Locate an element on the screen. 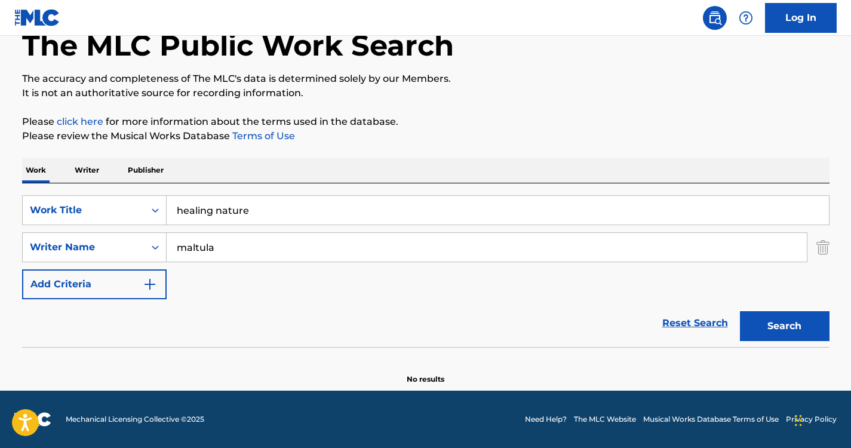  a: Terms of Use is located at coordinates (262, 136).